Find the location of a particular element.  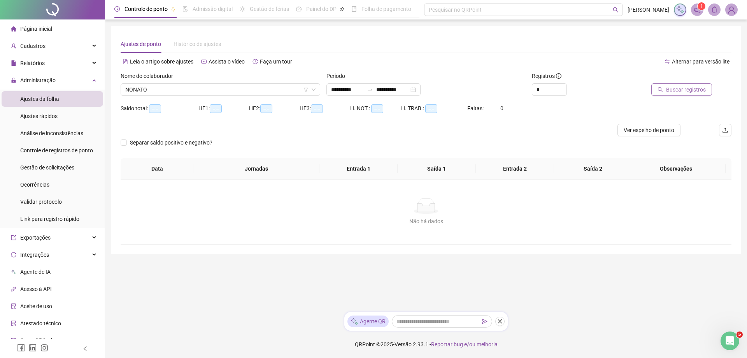

div: HE 1: is located at coordinates (224, 108).